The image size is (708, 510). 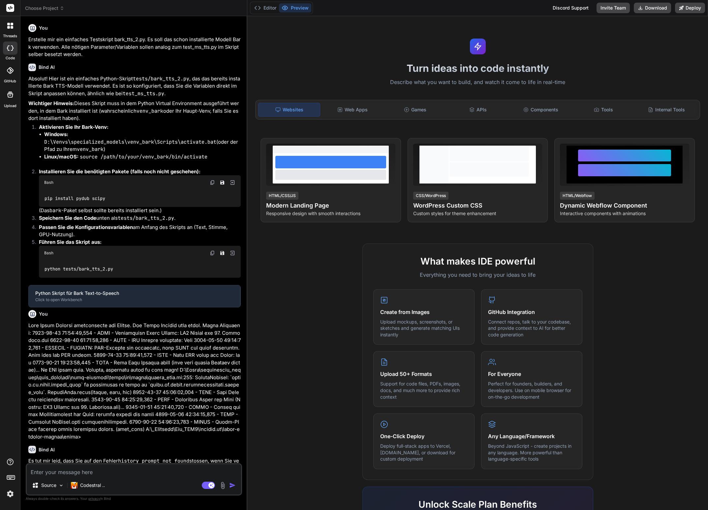 What do you see at coordinates (45, 8) in the screenshot?
I see `span: Choose Project` at bounding box center [45, 8].